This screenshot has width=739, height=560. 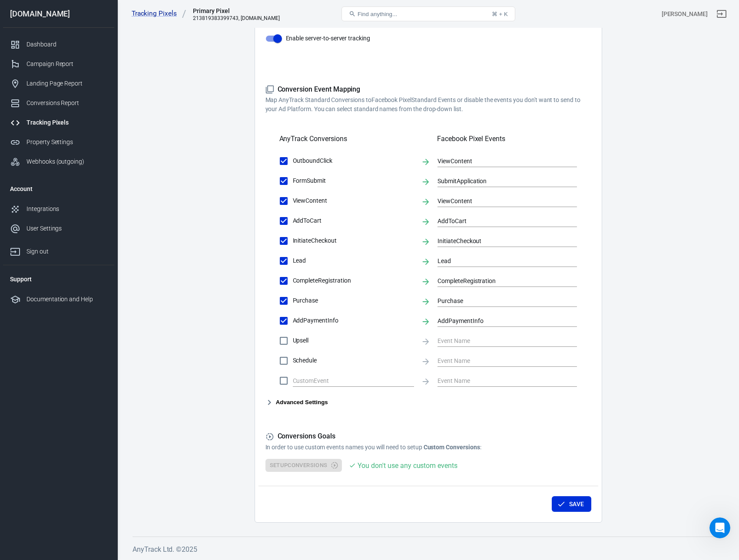 I want to click on div: Integrations, so click(x=67, y=209).